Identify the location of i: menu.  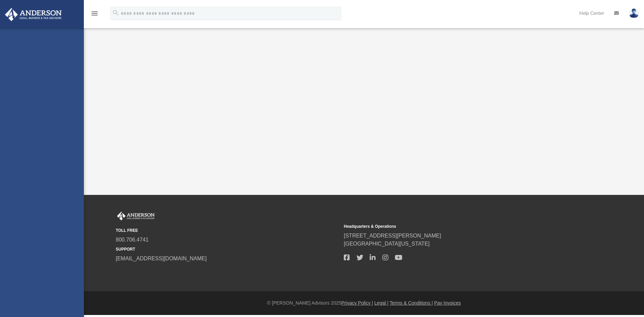
(95, 13).